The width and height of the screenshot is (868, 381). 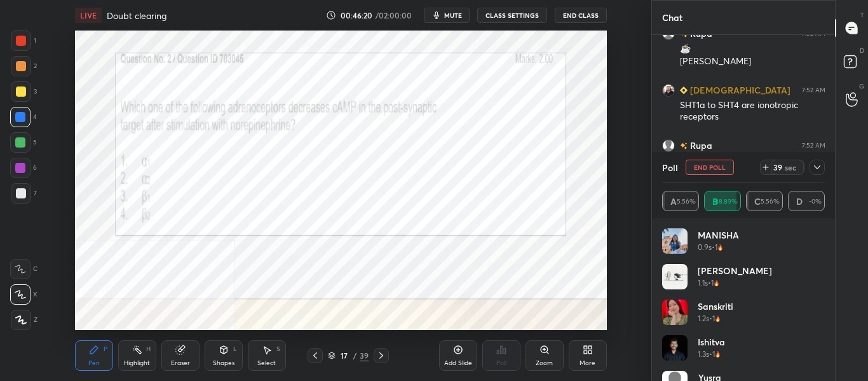 I want to click on div: Add Slide, so click(x=458, y=363).